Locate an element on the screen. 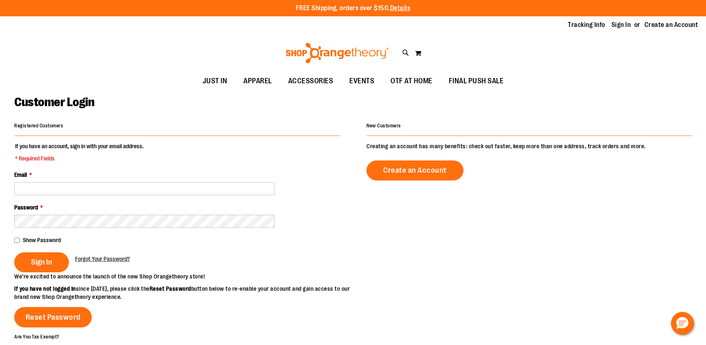 Image resolution: width=706 pixels, height=345 pixels. button: Sign In is located at coordinates (42, 262).